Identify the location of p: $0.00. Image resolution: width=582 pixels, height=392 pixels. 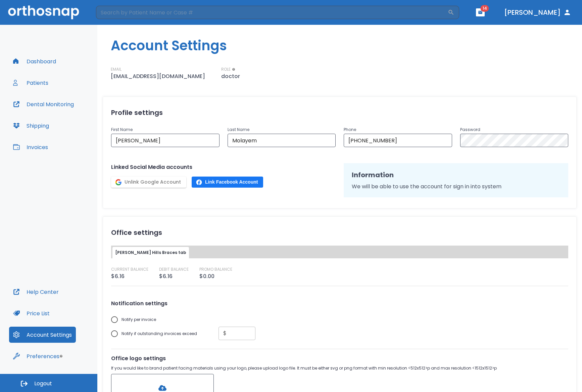
(207, 277).